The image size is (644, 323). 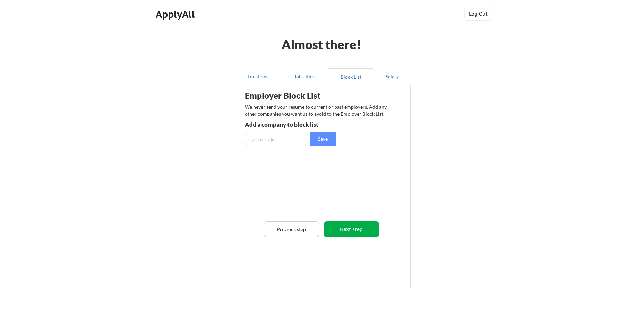 What do you see at coordinates (392, 76) in the screenshot?
I see `button: Salary` at bounding box center [392, 76].